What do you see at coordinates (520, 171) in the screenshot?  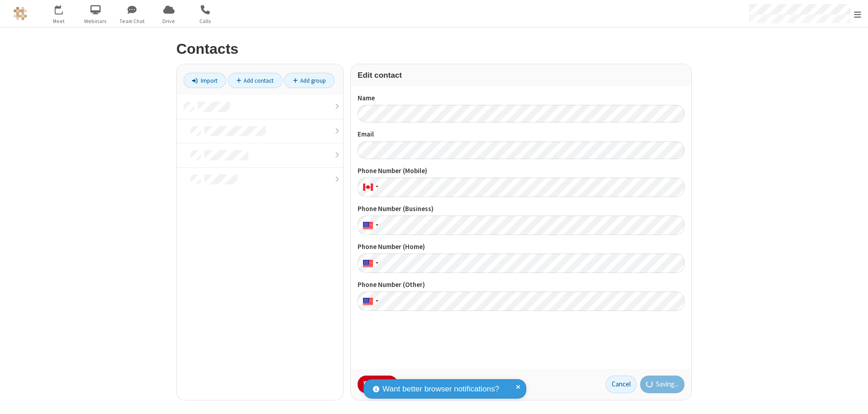 I see `label: Phone Number (Mobile)` at bounding box center [520, 171].